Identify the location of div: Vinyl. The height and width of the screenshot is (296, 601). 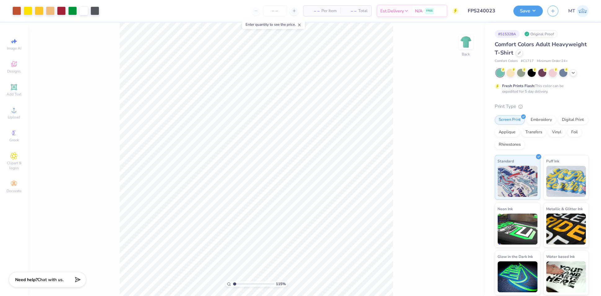
(557, 132).